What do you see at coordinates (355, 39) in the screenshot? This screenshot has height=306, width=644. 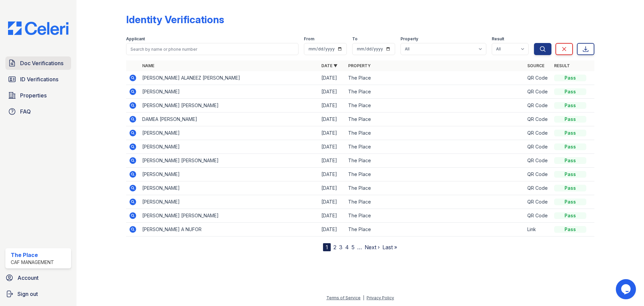 I see `label: To` at bounding box center [355, 39].